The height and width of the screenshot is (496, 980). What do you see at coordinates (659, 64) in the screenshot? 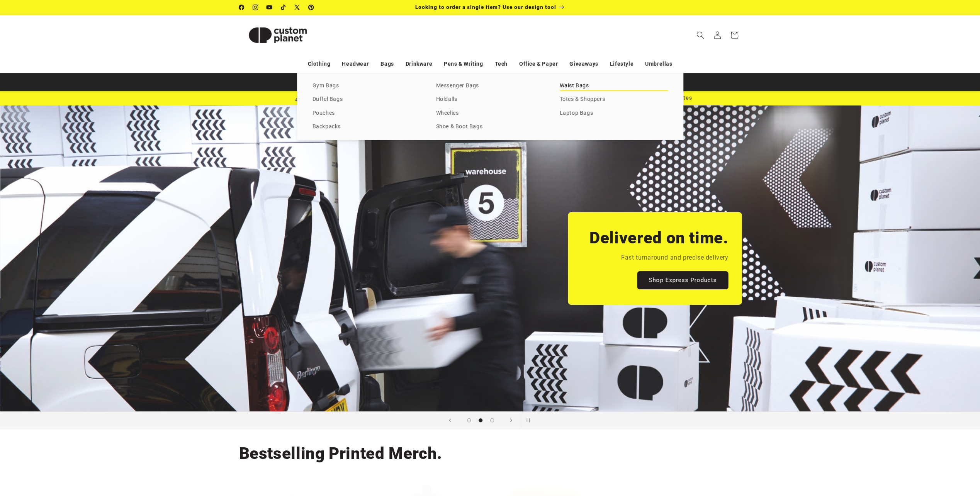
I see `a: Umbrellas` at bounding box center [659, 64].